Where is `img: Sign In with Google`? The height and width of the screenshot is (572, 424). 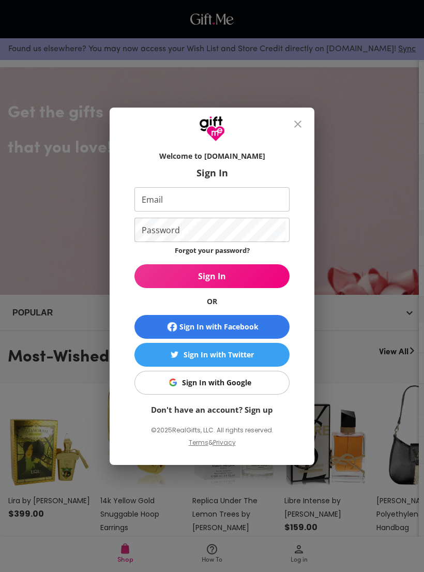 img: Sign In with Google is located at coordinates (173, 383).